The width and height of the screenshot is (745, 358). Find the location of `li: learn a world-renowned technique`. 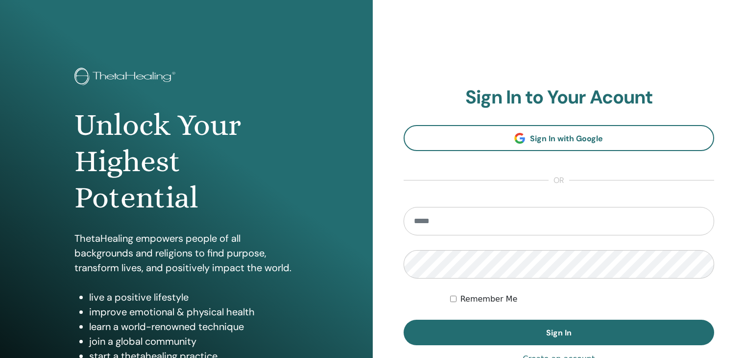

li: learn a world-renowned technique is located at coordinates (194, 326).